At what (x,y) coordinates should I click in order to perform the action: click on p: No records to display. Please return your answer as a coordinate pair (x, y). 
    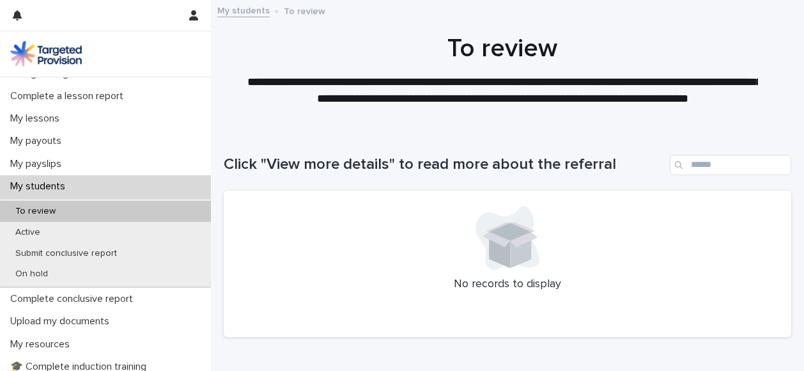
    Looking at the image, I should click on (508, 285).